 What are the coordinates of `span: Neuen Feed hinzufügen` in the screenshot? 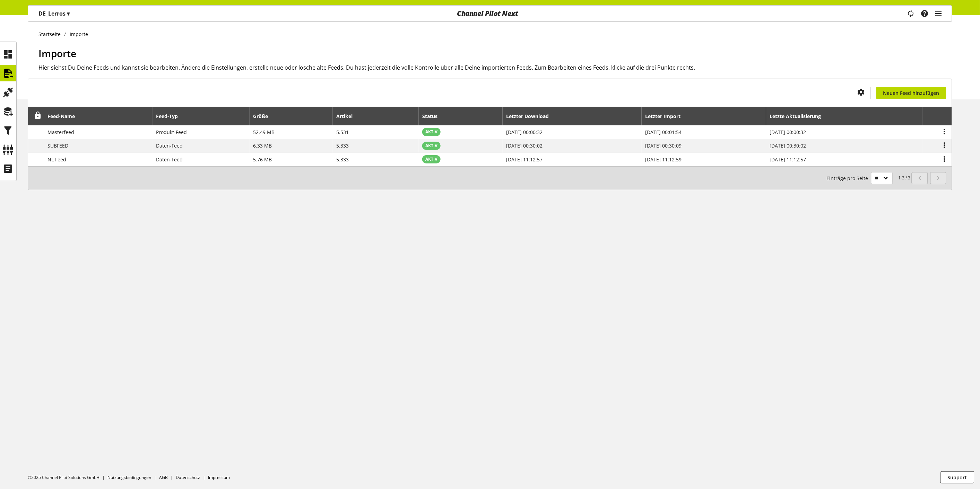 It's located at (911, 93).